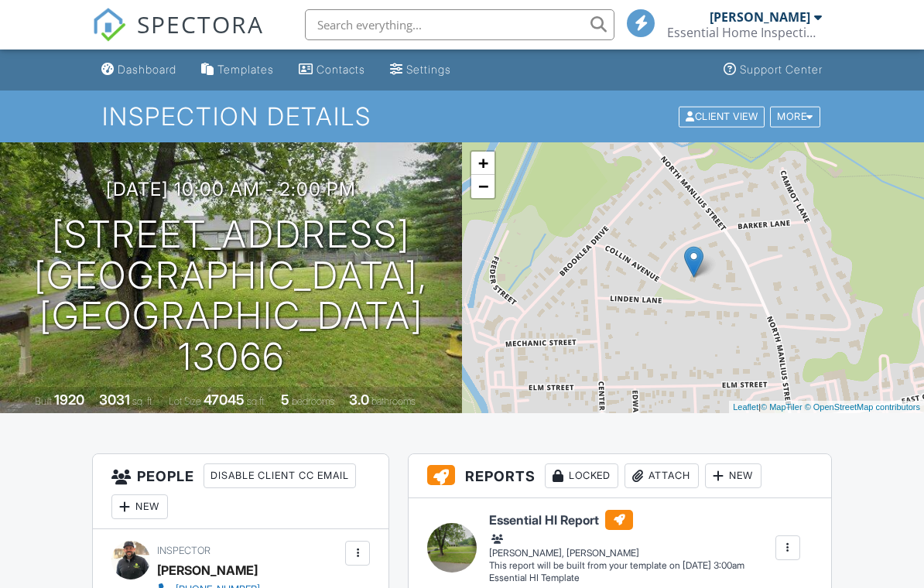 This screenshot has width=924, height=588. What do you see at coordinates (429, 69) in the screenshot?
I see `div: Settings` at bounding box center [429, 69].